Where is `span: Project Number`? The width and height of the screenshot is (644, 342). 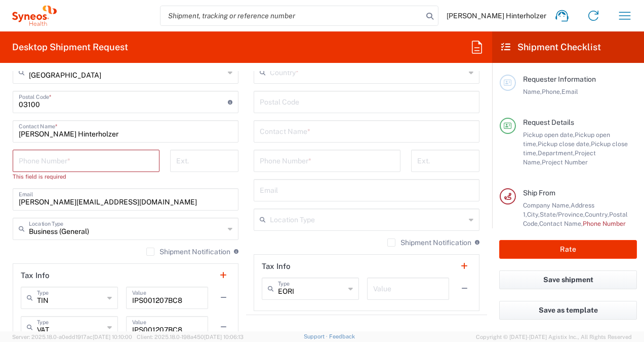
span: Project Number is located at coordinates (565, 162).